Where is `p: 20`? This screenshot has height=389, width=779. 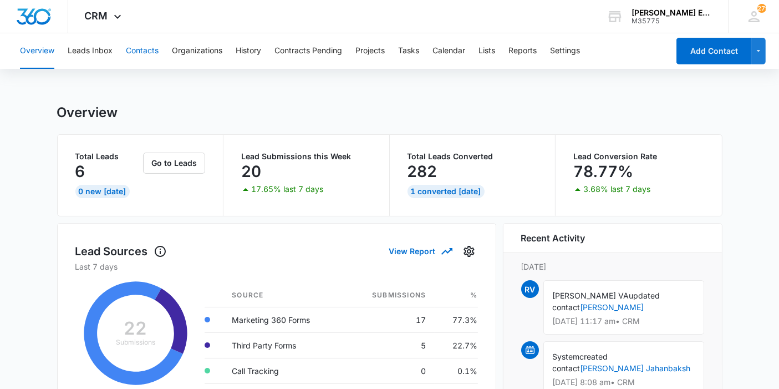
p: 20 is located at coordinates (251, 171).